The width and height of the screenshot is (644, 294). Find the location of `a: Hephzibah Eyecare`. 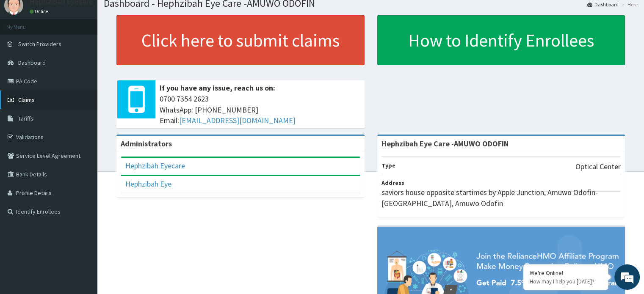

a: Hephzibah Eyecare is located at coordinates (155, 165).